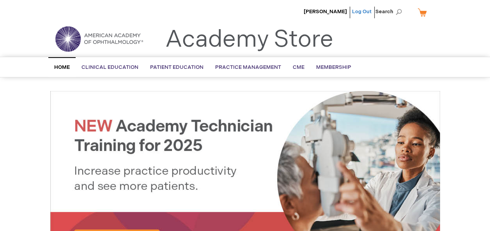  Describe the element at coordinates (62, 67) in the screenshot. I see `span: Home` at that location.